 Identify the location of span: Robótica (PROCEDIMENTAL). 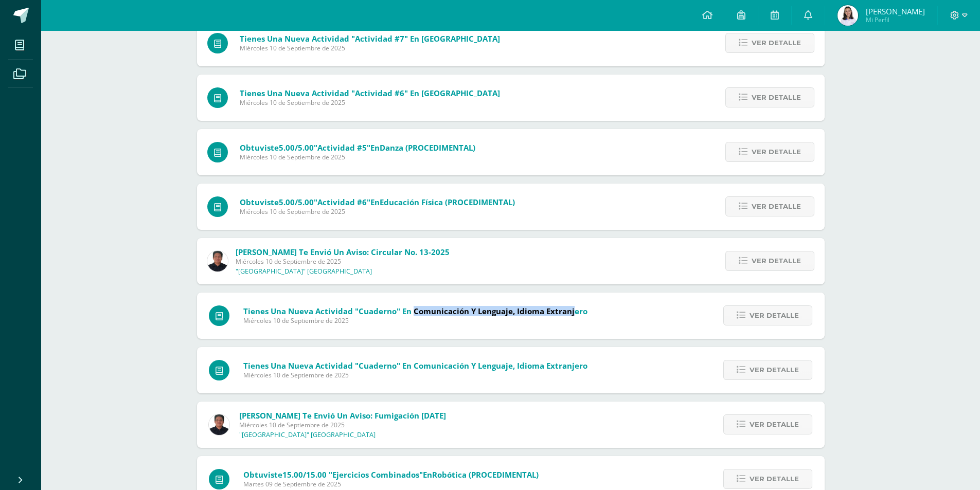
(485, 474).